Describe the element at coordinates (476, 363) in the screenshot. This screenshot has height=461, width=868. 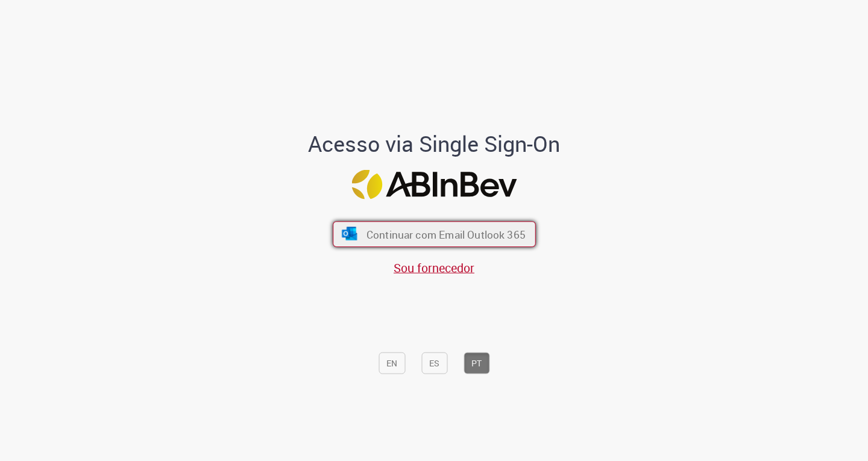
I see `font: PT` at that location.